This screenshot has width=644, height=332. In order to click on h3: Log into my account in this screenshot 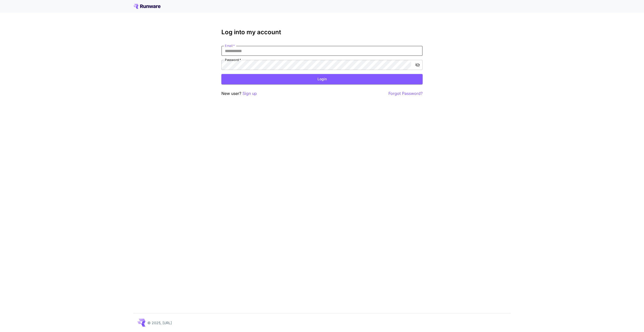, I will do `click(322, 32)`.